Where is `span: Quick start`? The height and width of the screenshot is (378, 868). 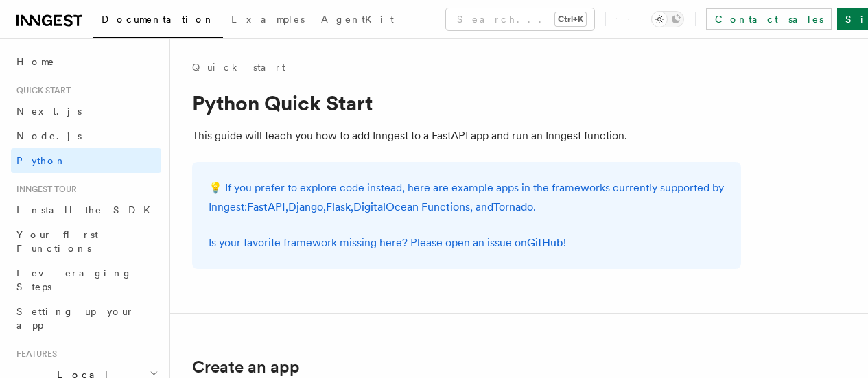
span: Quick start is located at coordinates (40, 91).